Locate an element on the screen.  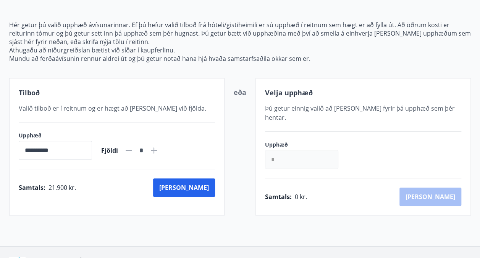
span: 21.900 kr. is located at coordinates (62, 187).